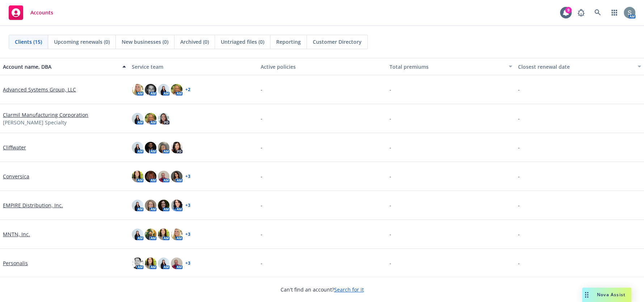 This screenshot has width=644, height=302. I want to click on button: Closest renewal date, so click(579, 66).